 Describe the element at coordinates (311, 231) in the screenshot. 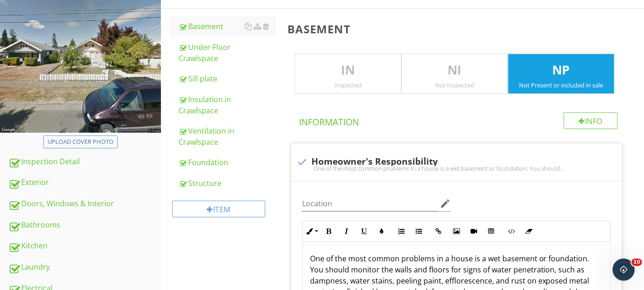

I see `button: Inline Style` at that location.